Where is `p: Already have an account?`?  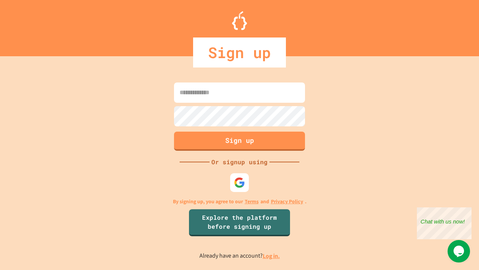 p: Already have an account? is located at coordinates (240, 255).